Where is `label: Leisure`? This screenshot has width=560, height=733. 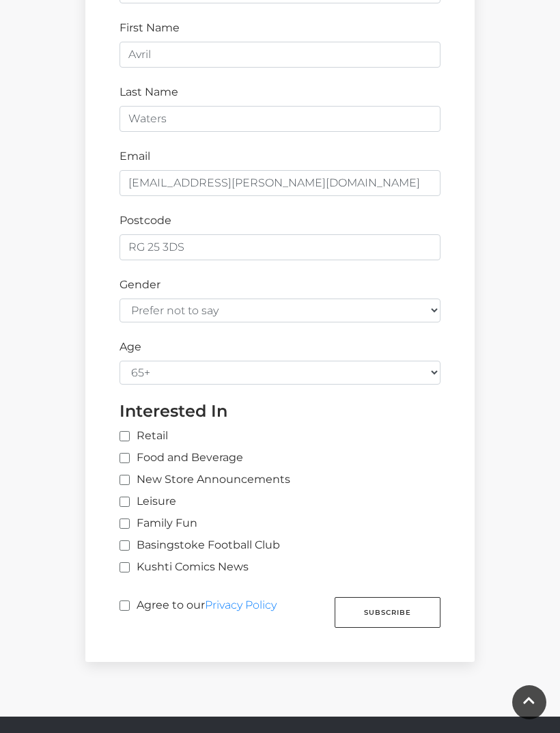 label: Leisure is located at coordinates (148, 502).